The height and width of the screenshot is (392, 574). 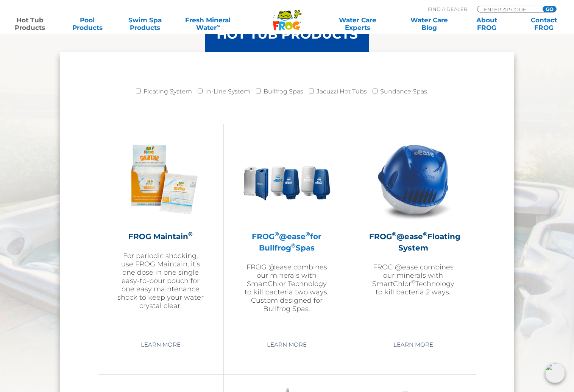 What do you see at coordinates (160, 234) in the screenshot?
I see `a: FROG Maintain®For periodic shocking, use FROG Maintain, it’s one dose in one single easy-to-pour ...` at bounding box center [160, 234].